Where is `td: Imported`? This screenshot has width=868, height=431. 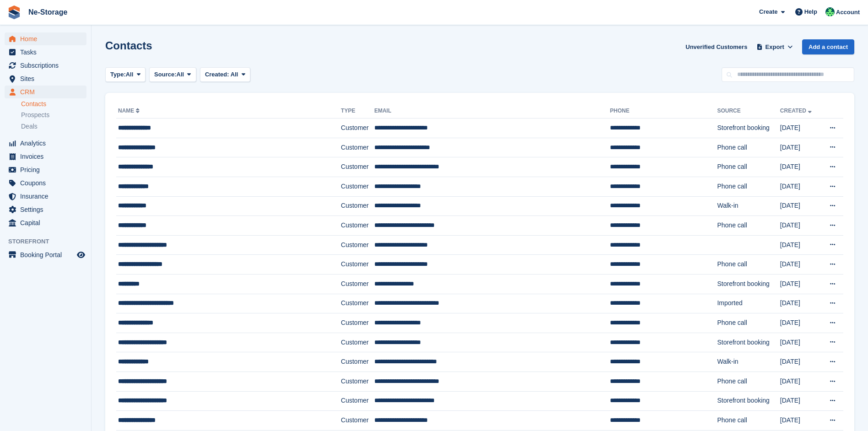
td: Imported is located at coordinates (748, 303).